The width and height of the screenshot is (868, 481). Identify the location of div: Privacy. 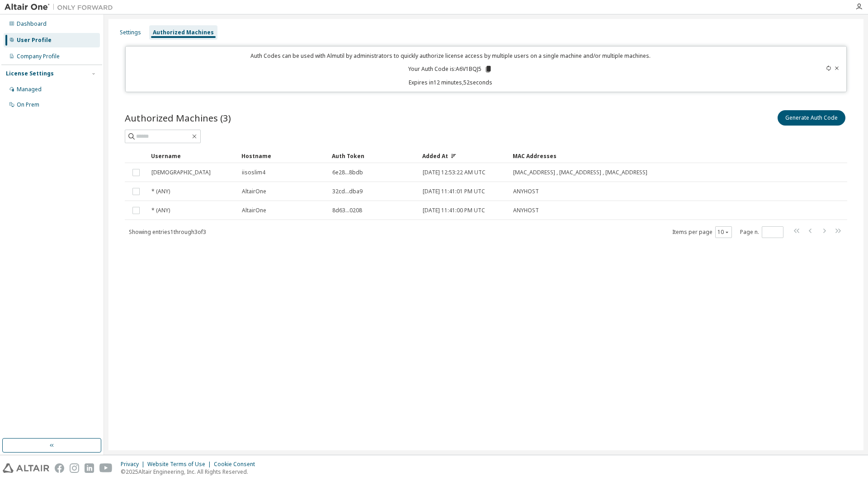
(134, 464).